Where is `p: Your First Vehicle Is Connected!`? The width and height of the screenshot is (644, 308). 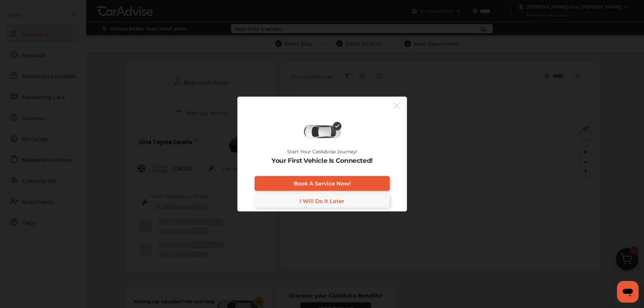
p: Your First Vehicle Is Connected! is located at coordinates (322, 161).